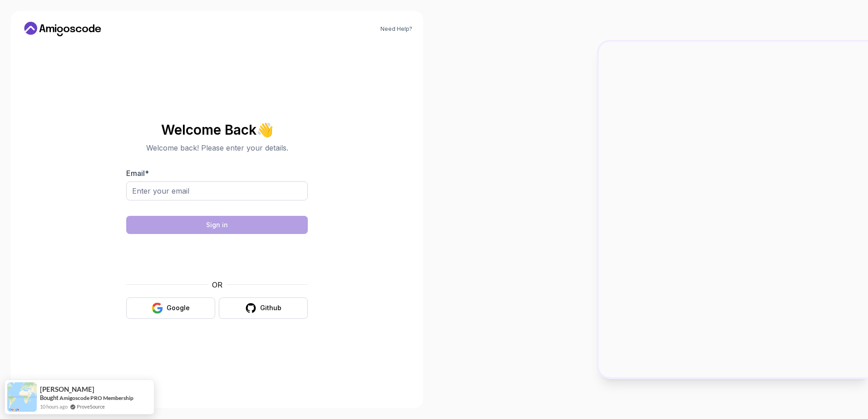 The width and height of the screenshot is (868, 419). Describe the element at coordinates (54, 406) in the screenshot. I see `span: 10 hours ago` at that location.